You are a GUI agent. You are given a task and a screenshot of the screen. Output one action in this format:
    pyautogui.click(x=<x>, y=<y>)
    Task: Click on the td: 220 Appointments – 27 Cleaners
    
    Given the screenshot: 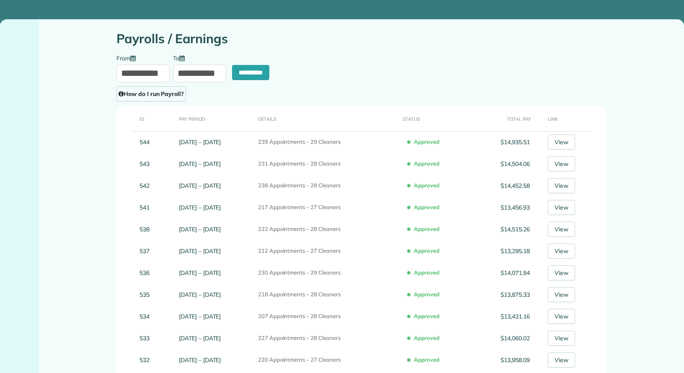 What is the action you would take?
    pyautogui.click(x=327, y=360)
    